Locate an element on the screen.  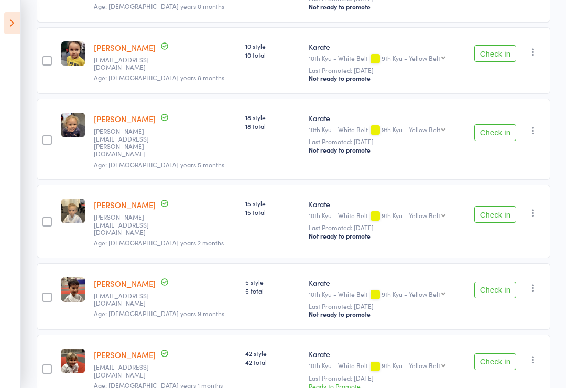
small: Kylie_jor@hotmail.com is located at coordinates (128, 224).